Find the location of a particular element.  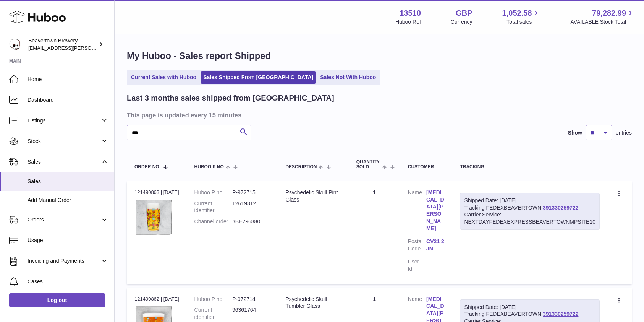

div: Psychedelic Skull Tumbler Glass is located at coordinates (313, 303).